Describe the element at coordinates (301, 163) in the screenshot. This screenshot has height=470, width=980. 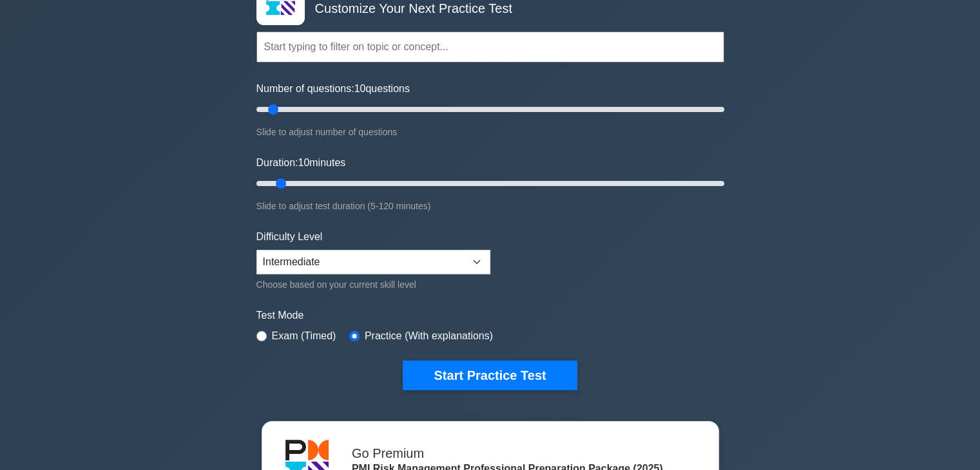
I see `label: Duration: minutes` at that location.